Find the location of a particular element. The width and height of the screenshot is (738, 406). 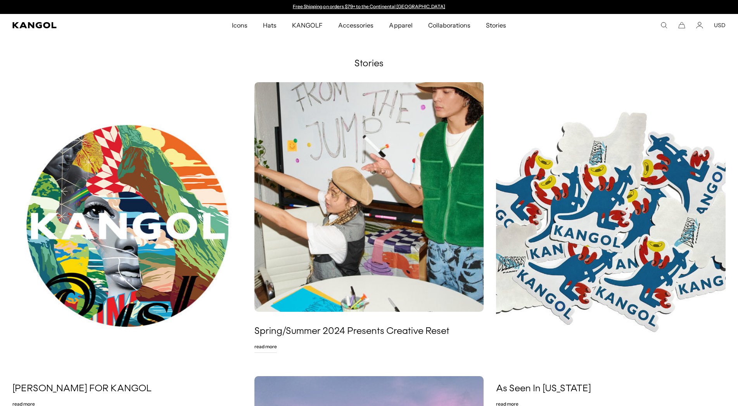

a: TRISTAN EATON FOR KANGOL is located at coordinates (127, 226).